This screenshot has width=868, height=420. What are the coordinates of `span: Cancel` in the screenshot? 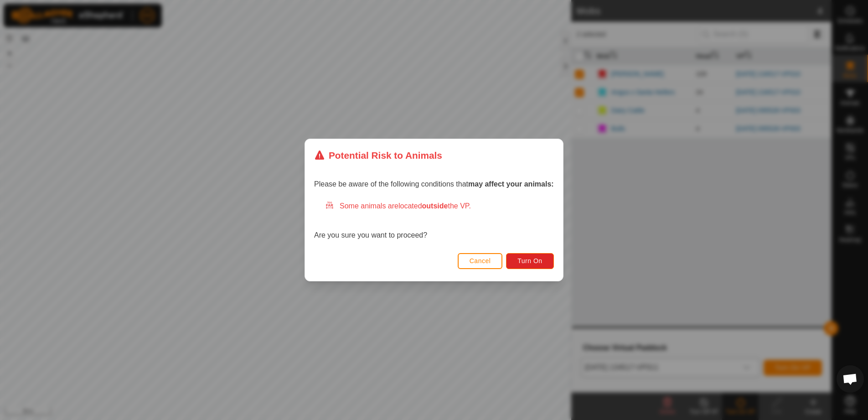 It's located at (480, 261).